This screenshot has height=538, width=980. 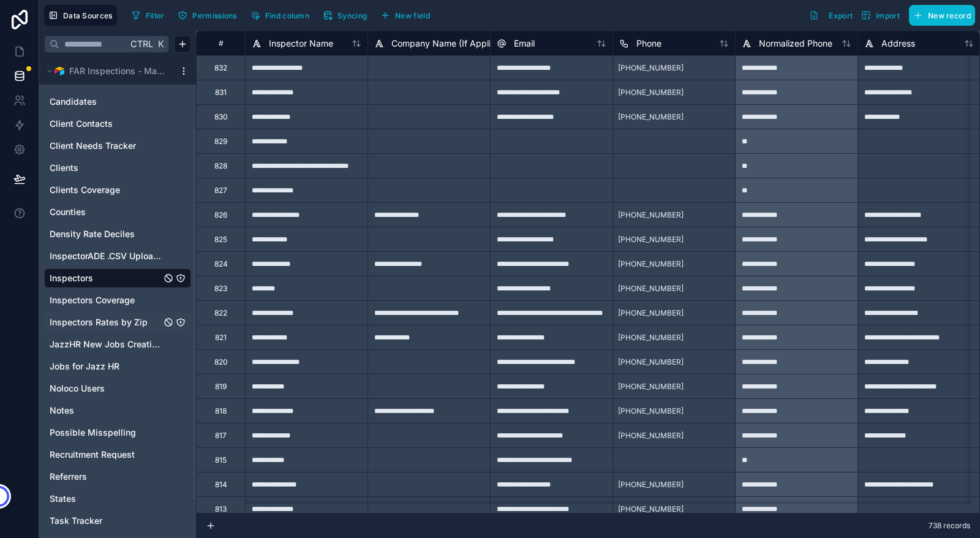 I want to click on div: 830, so click(x=221, y=117).